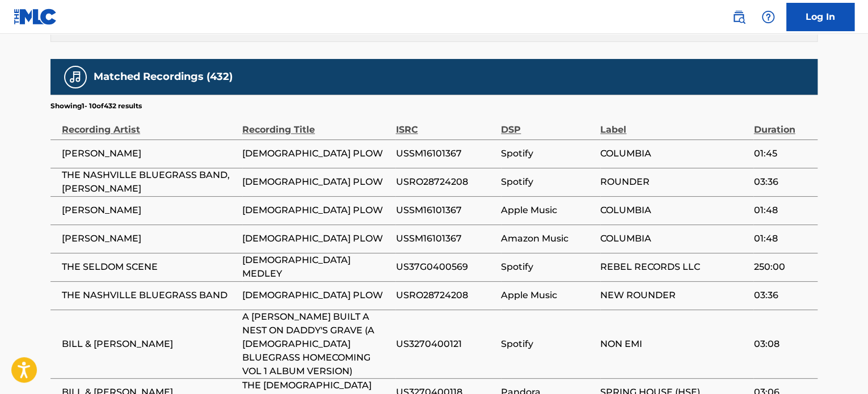 This screenshot has height=394, width=868. I want to click on a: Log In, so click(821, 17).